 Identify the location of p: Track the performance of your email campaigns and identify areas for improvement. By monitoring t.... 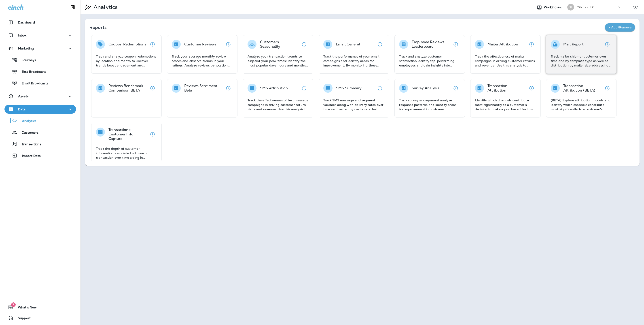
(354, 61).